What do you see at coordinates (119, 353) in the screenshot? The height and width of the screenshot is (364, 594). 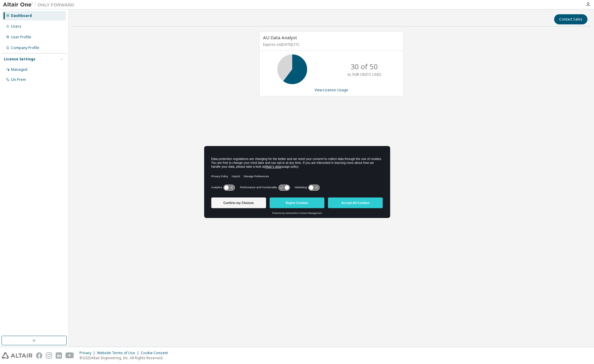 I see `div: Website Terms of Use` at bounding box center [119, 353].